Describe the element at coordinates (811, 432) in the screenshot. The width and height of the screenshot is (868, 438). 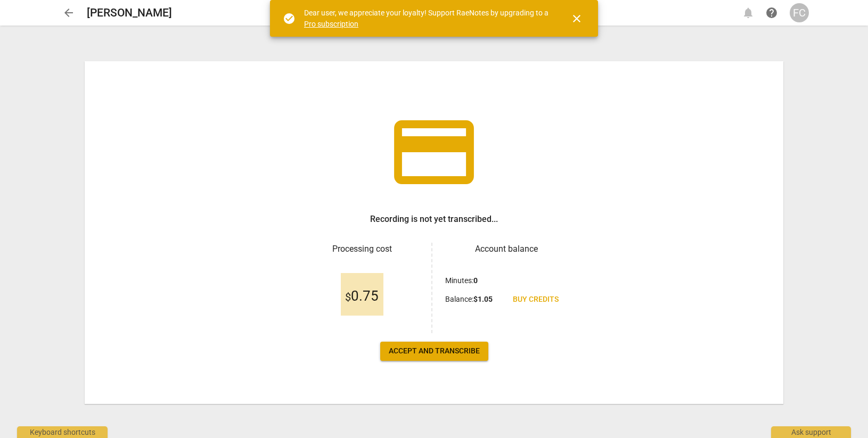
I see `div: Ask support` at that location.